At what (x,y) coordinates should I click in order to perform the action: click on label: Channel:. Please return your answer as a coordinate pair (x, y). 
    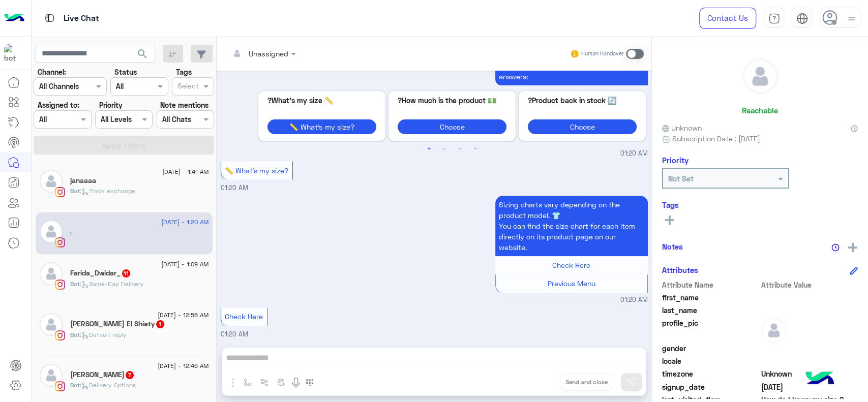
    Looking at the image, I should click on (52, 72).